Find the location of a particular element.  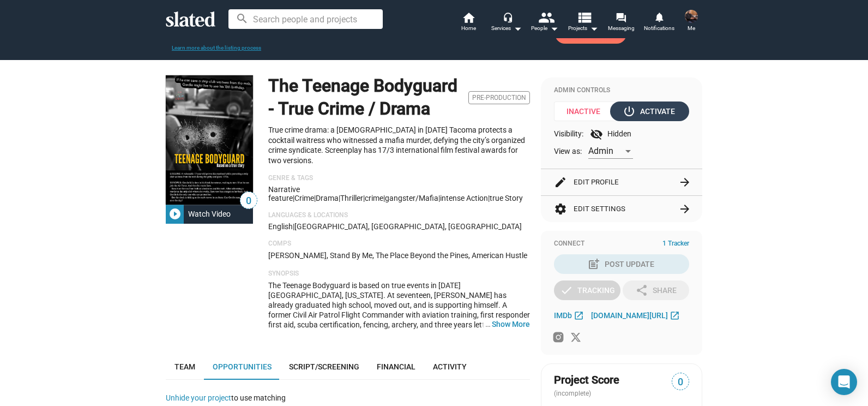

button: Activate is located at coordinates (650, 111).